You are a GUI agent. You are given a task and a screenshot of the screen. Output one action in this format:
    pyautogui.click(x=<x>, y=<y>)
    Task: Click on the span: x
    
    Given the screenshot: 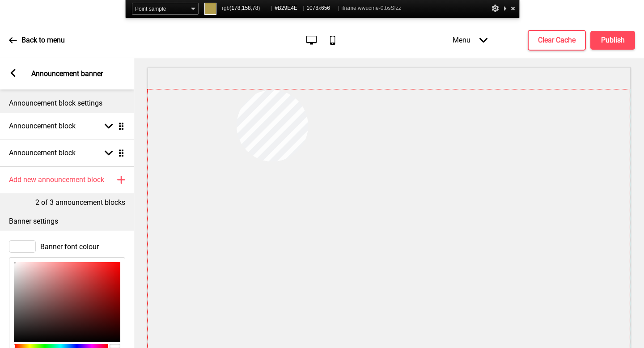 What is the action you would take?
    pyautogui.click(x=320, y=8)
    